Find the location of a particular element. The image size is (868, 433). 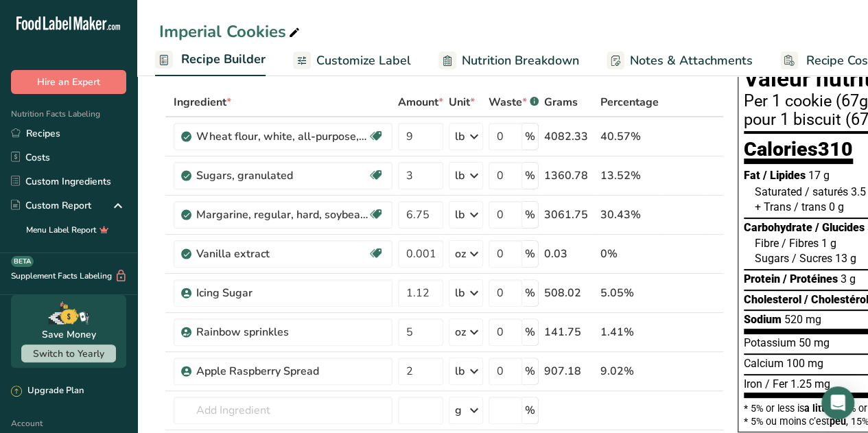

button: Hire an Expert is located at coordinates (69, 82).